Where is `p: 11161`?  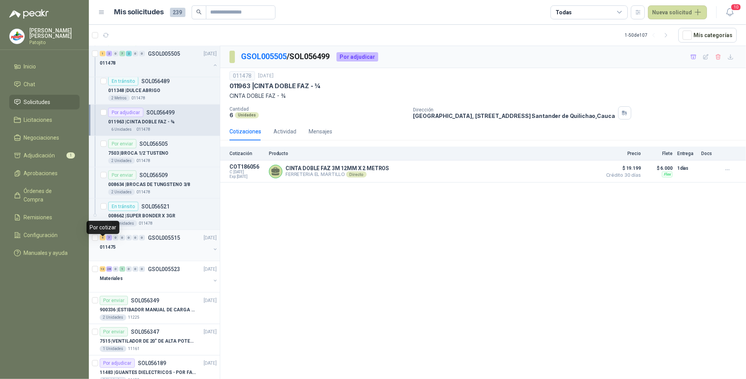 p: 11161 is located at coordinates (134, 349).